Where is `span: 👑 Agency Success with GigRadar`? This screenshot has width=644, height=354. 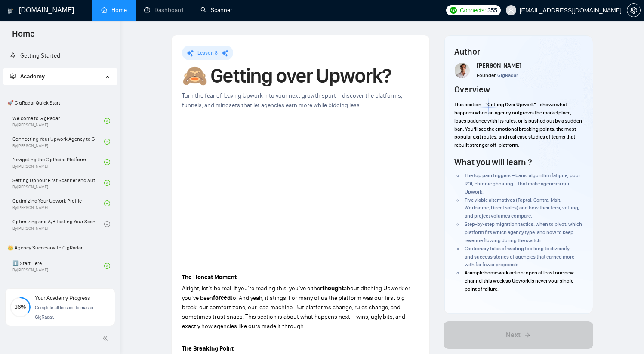
span: 👑 Agency Success with GigRadar is located at coordinates (60, 248).